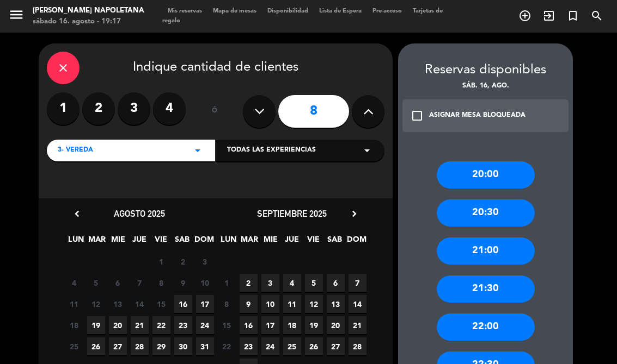  What do you see at coordinates (140, 304) in the screenshot?
I see `span: 14` at bounding box center [140, 304].